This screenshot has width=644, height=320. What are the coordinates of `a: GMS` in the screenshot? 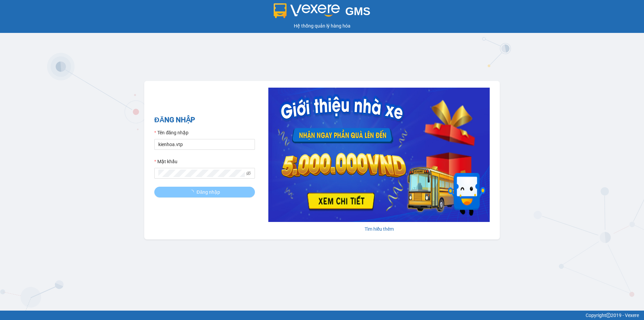 It's located at (322, 13).